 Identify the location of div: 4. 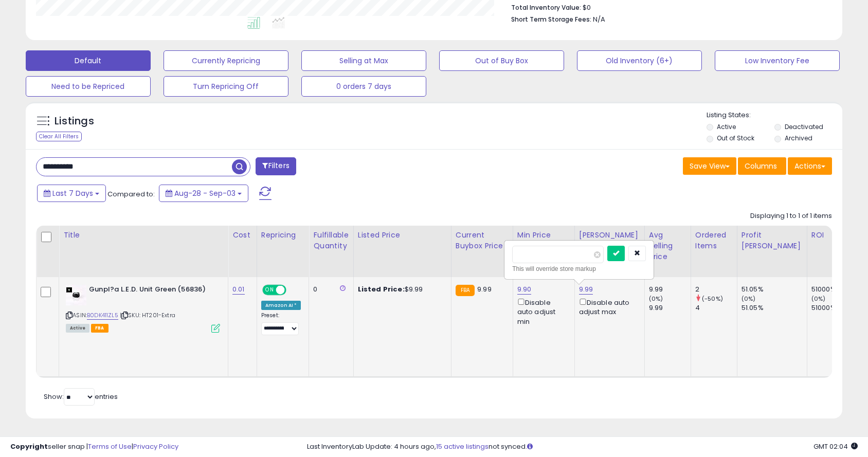
(716, 308).